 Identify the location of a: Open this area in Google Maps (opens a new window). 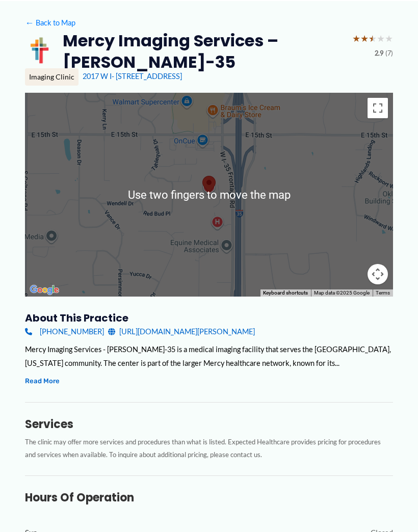
(44, 290).